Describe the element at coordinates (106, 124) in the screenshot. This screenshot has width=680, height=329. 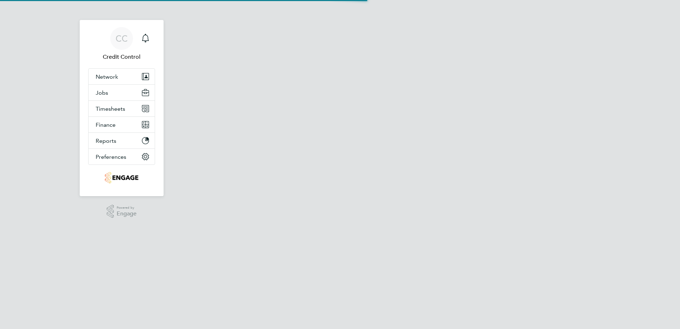
I see `span: Finance` at that location.